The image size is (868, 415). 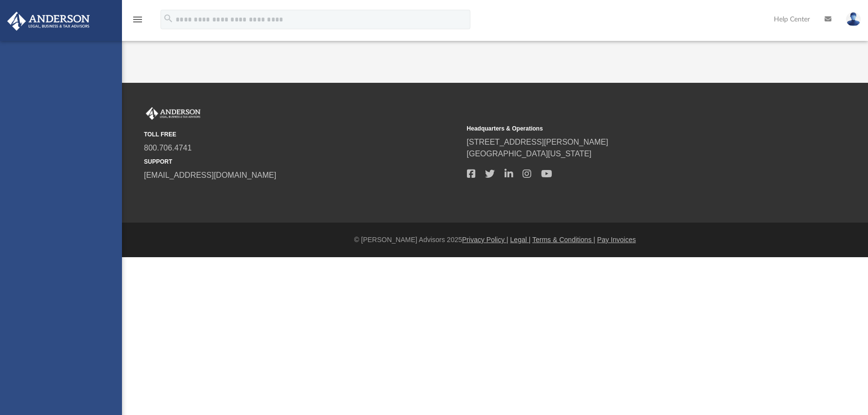 I want to click on a: menu, so click(x=137, y=22).